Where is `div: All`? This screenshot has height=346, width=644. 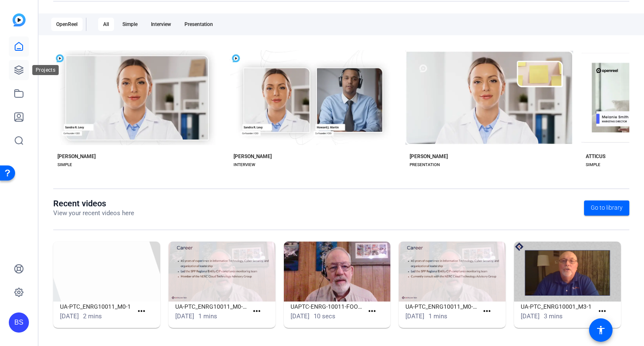 div: All is located at coordinates (106, 24).